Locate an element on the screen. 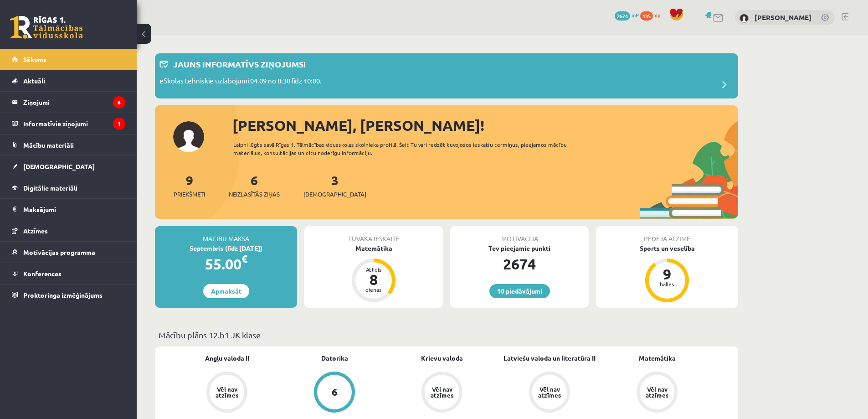  a: 135 xp is located at coordinates (652, 15).